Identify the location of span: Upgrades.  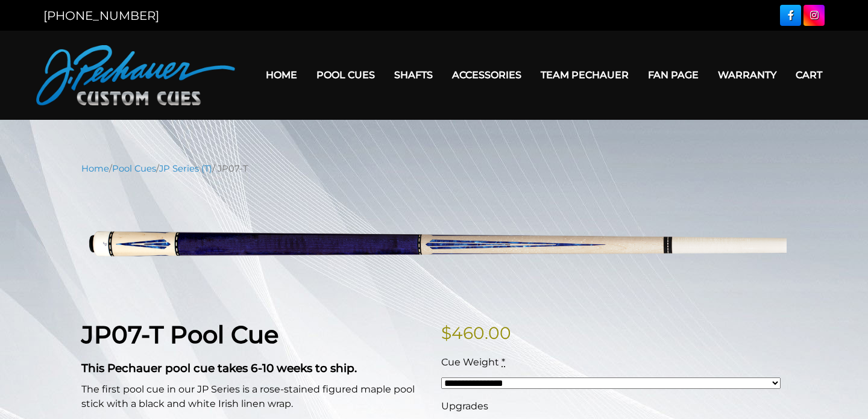
(464, 406).